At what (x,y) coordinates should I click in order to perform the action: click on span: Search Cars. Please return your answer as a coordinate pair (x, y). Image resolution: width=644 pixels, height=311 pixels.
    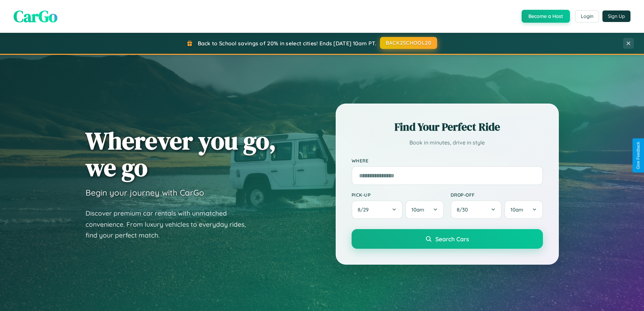
    Looking at the image, I should click on (452, 239).